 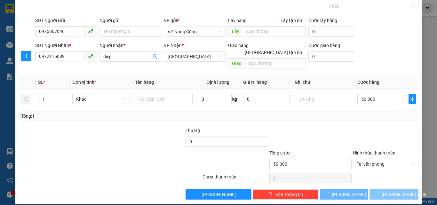 I want to click on input: Ghi Chú, so click(x=323, y=99).